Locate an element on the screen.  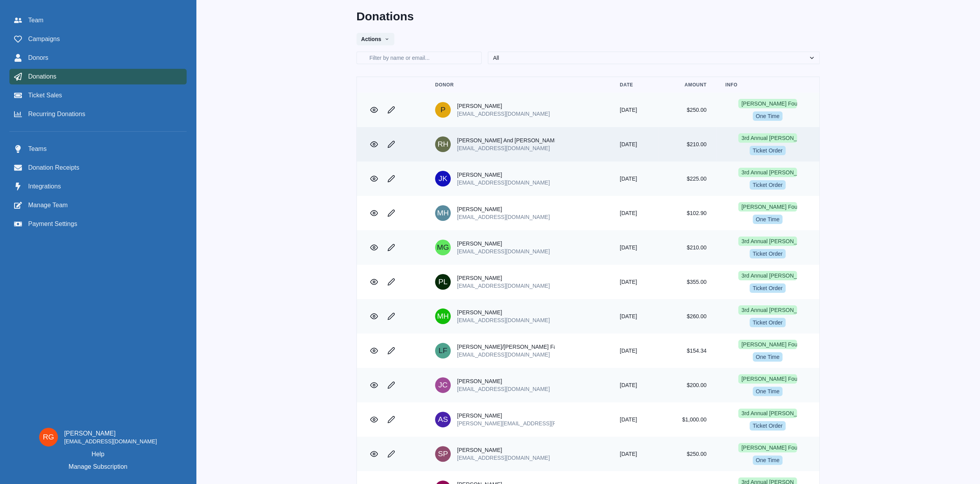
span: Donations is located at coordinates (42, 76).